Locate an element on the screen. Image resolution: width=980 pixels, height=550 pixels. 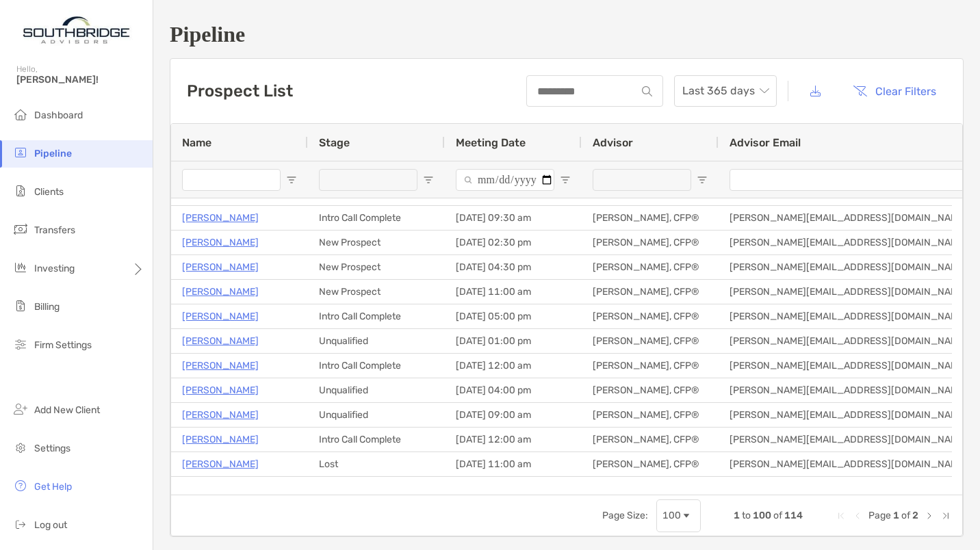
span: Last 365 days is located at coordinates (725, 91).